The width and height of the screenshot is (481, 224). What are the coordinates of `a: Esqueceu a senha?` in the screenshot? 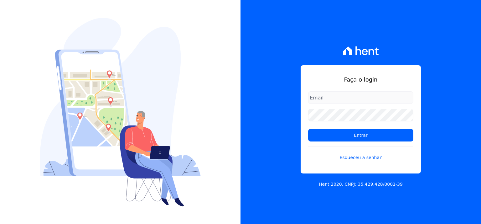 It's located at (361, 154).